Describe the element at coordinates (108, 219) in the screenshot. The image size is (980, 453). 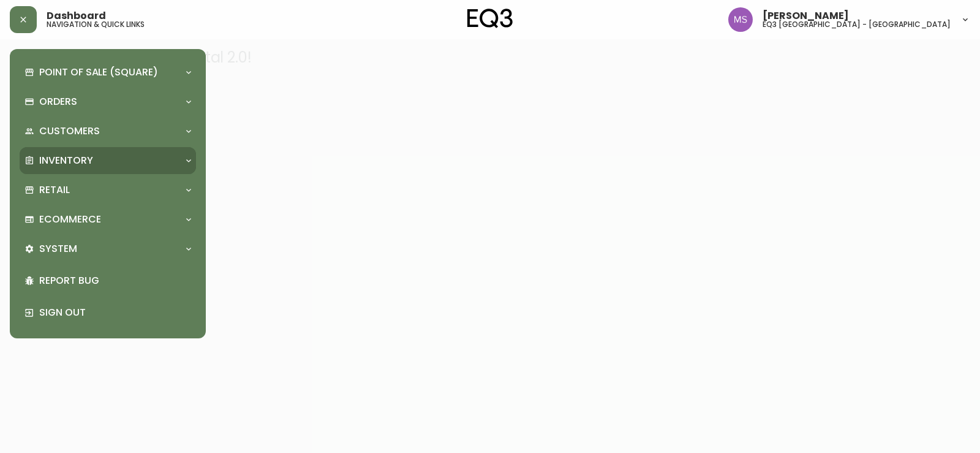
I see `div: Ecommerce` at that location.